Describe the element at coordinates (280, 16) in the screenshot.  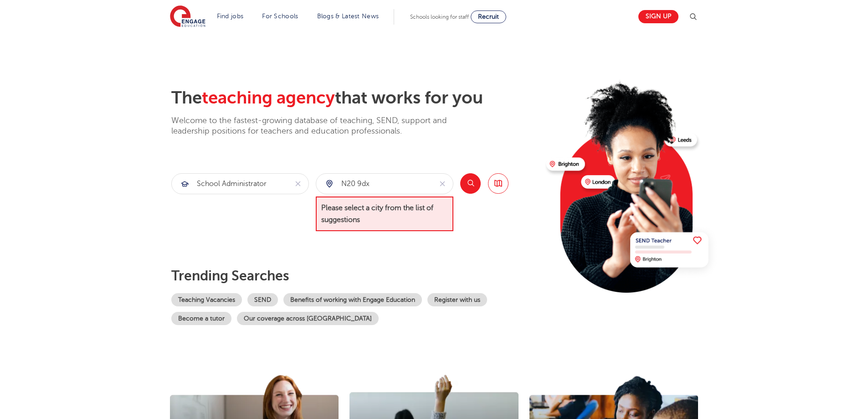
I see `a: For Schools` at that location.